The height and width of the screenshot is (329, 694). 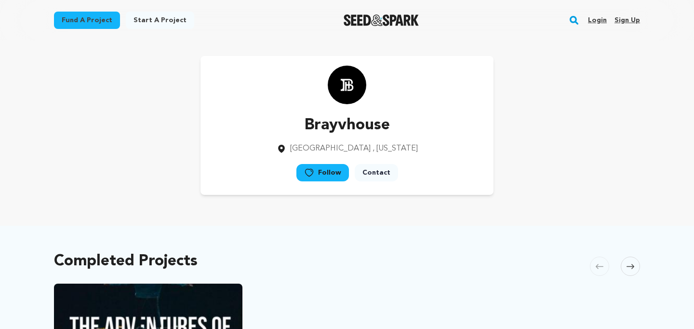 I want to click on a: Contact, so click(x=377, y=173).